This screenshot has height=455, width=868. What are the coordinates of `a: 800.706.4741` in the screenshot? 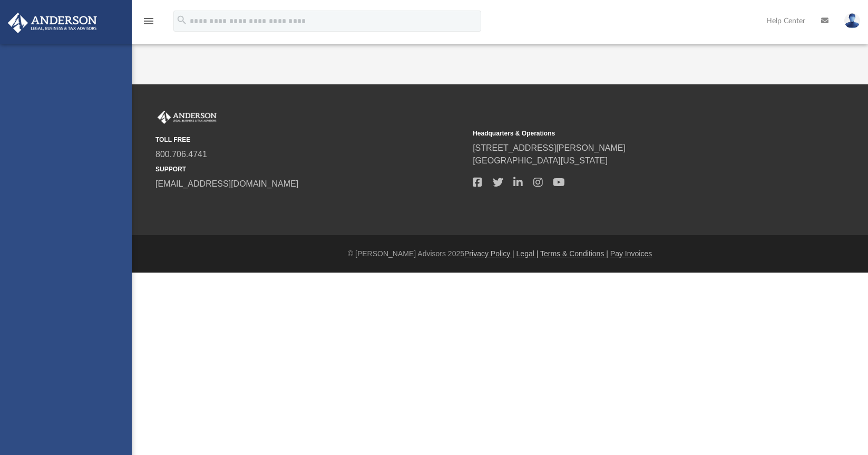 It's located at (181, 154).